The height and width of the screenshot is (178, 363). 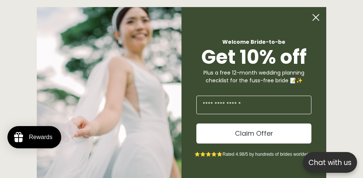 I want to click on a: Write a review, so click(x=66, y=45).